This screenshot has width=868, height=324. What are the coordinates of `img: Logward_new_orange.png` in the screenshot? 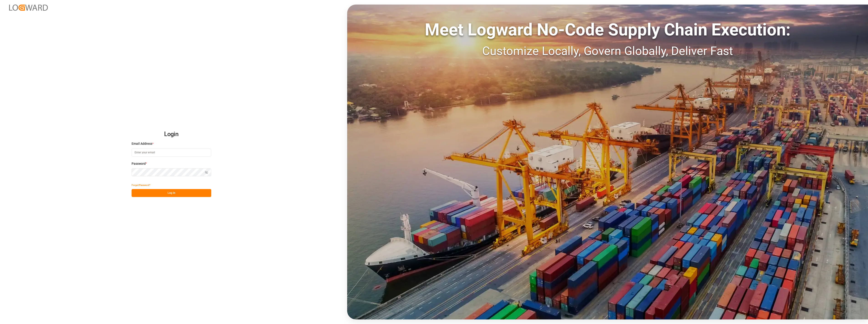 It's located at (28, 7).